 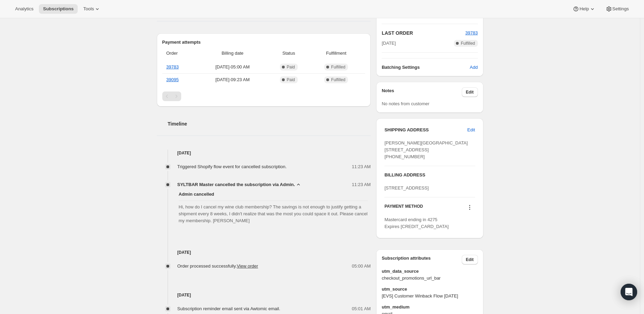 What do you see at coordinates (229, 309) in the screenshot?
I see `span: Subscription reminder email sent via Awtomic email.` at bounding box center [229, 309].